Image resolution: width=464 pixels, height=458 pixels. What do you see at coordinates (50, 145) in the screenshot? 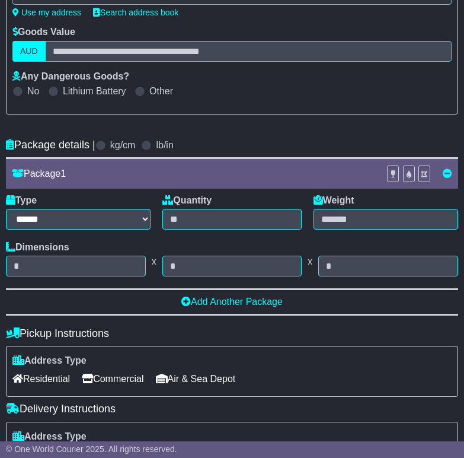
I see `h4: Package details |` at bounding box center [50, 145].